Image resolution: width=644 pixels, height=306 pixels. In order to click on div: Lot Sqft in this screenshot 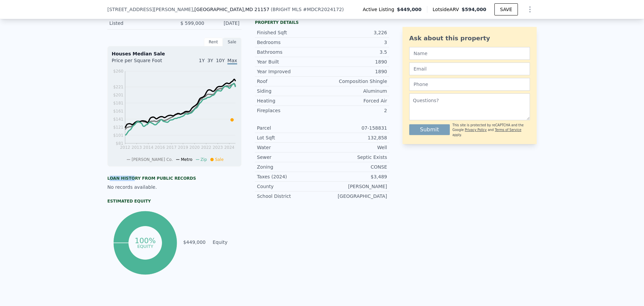, I will do `click(289, 138)`.